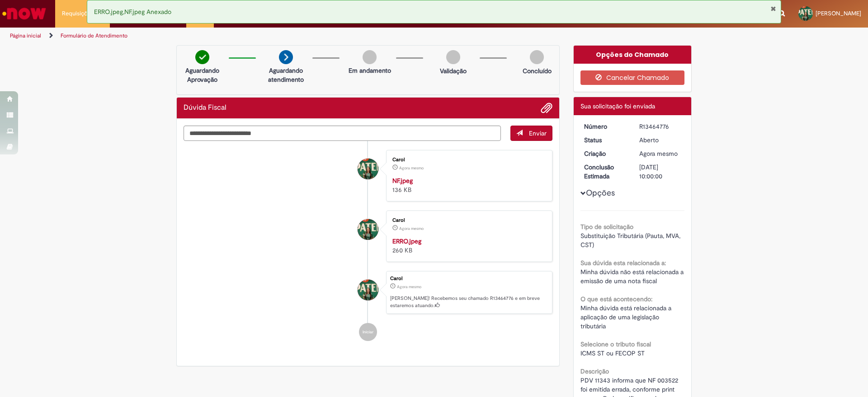 Image resolution: width=868 pixels, height=397 pixels. What do you see at coordinates (78, 13) in the screenshot?
I see `span: Requisições` at bounding box center [78, 13].